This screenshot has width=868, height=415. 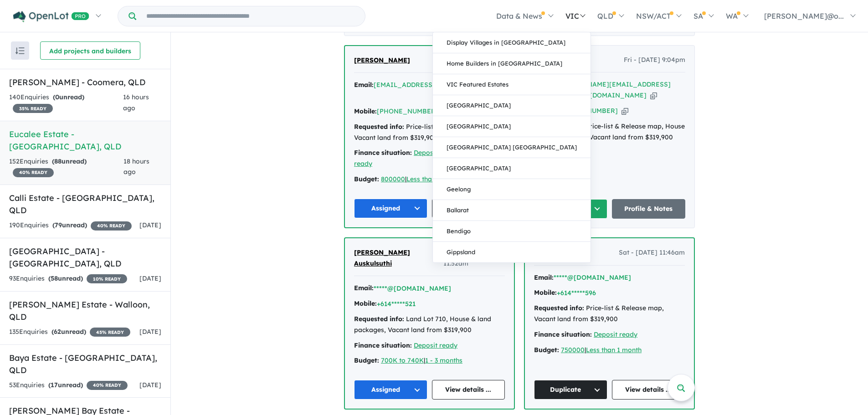 What do you see at coordinates (402, 360) in the screenshot?
I see `u: 700K to 740K` at bounding box center [402, 360].